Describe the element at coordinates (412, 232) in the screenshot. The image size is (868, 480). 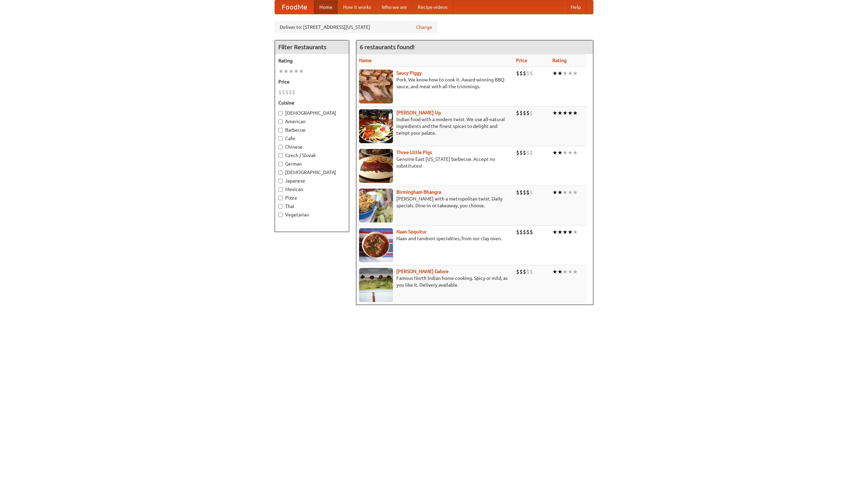
I see `a: Naan Sequitur` at that location.